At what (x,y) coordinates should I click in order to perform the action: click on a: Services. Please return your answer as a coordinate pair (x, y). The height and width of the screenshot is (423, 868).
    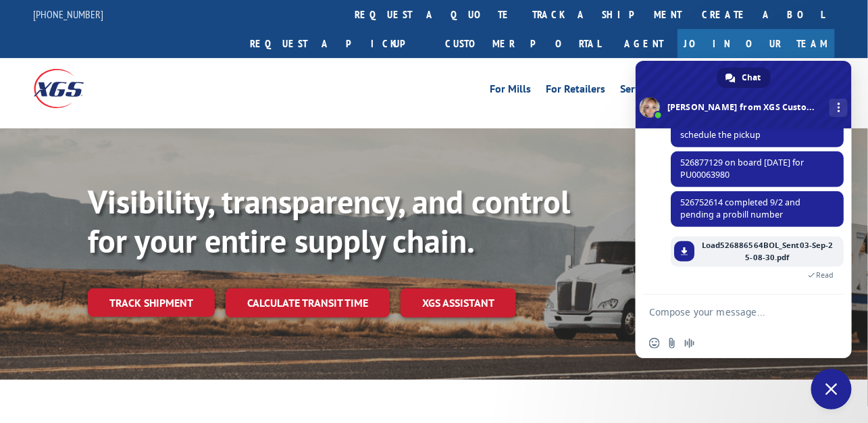
    Looking at the image, I should click on (639, 92).